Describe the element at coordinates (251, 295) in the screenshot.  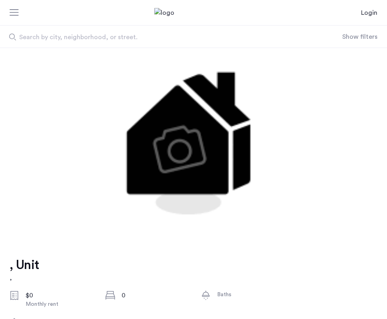
I see `div: Baths` at that location.